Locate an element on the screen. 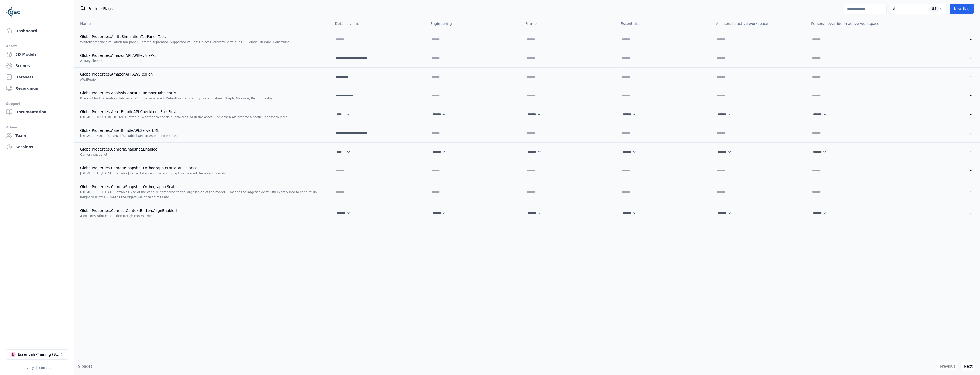  a: Sessions is located at coordinates (37, 147).